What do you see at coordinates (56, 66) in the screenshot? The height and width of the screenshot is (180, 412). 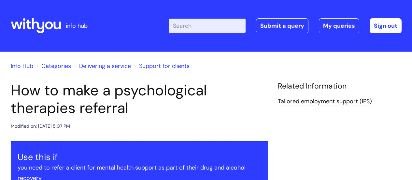 I see `a: Categories` at bounding box center [56, 66].